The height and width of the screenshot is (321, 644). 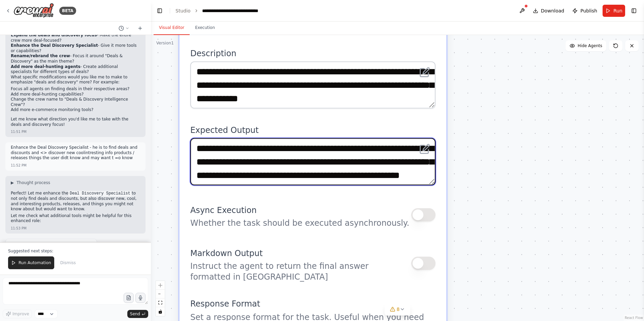 What do you see at coordinates (76, 201) in the screenshot?
I see `p: Perfect! Let me enhance the to not only find deals and discounts, but also discover new, cool, an...` at bounding box center [76, 201].